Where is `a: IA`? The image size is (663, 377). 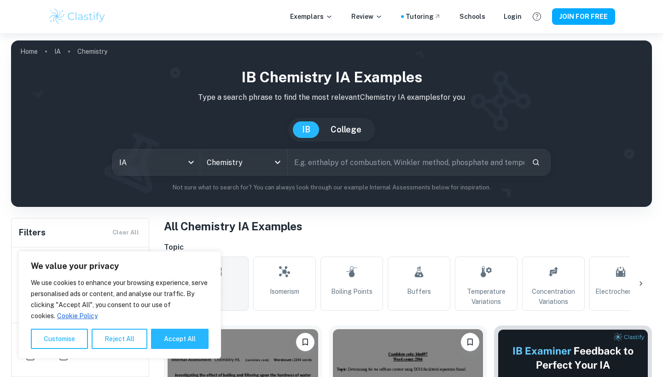
a: IA is located at coordinates (58, 52).